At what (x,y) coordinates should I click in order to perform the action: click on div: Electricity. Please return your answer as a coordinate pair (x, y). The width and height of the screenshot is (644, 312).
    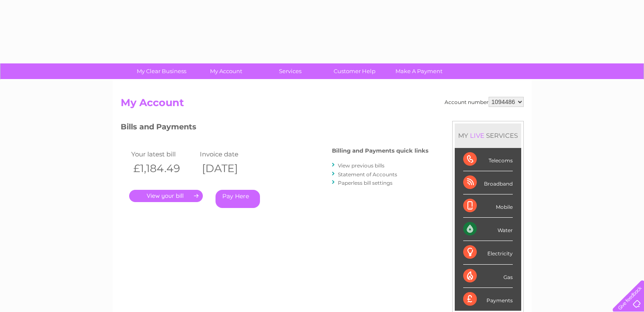
    Looking at the image, I should click on (488, 253).